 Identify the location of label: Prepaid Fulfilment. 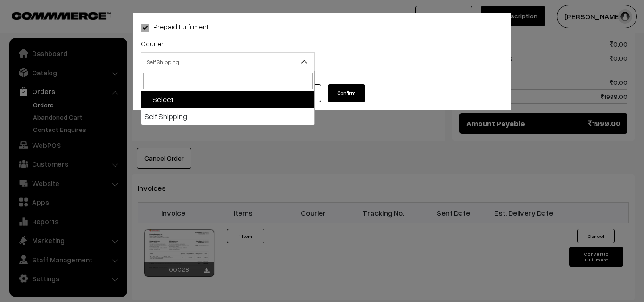
(175, 27).